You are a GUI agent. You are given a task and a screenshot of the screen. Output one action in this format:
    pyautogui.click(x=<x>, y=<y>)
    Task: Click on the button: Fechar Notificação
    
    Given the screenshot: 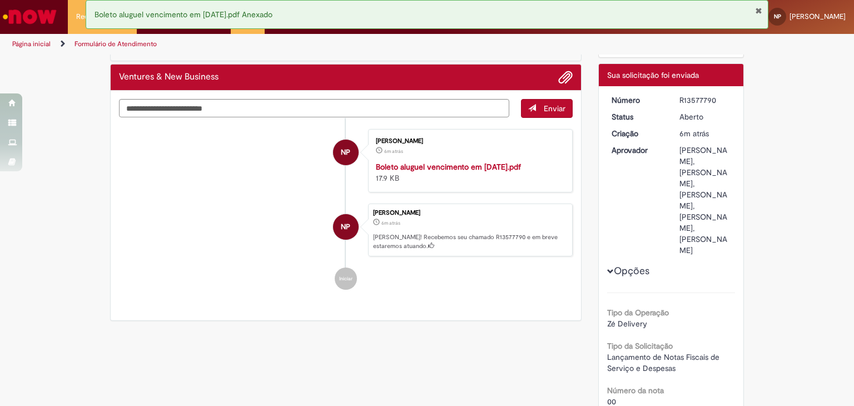 What is the action you would take?
    pyautogui.click(x=759, y=11)
    